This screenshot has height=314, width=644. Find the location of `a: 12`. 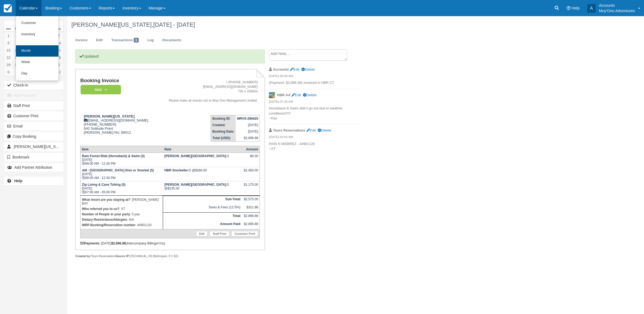

a: 12 is located at coordinates (59, 72).